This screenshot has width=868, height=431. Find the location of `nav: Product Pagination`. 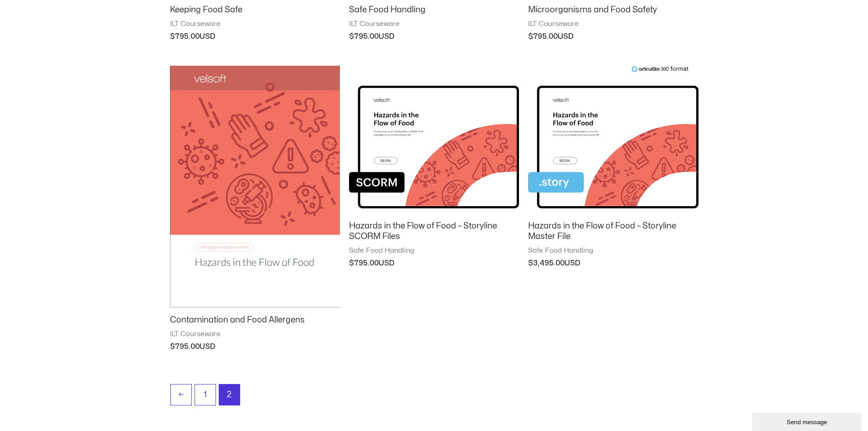

nav: Product Pagination is located at coordinates (434, 396).